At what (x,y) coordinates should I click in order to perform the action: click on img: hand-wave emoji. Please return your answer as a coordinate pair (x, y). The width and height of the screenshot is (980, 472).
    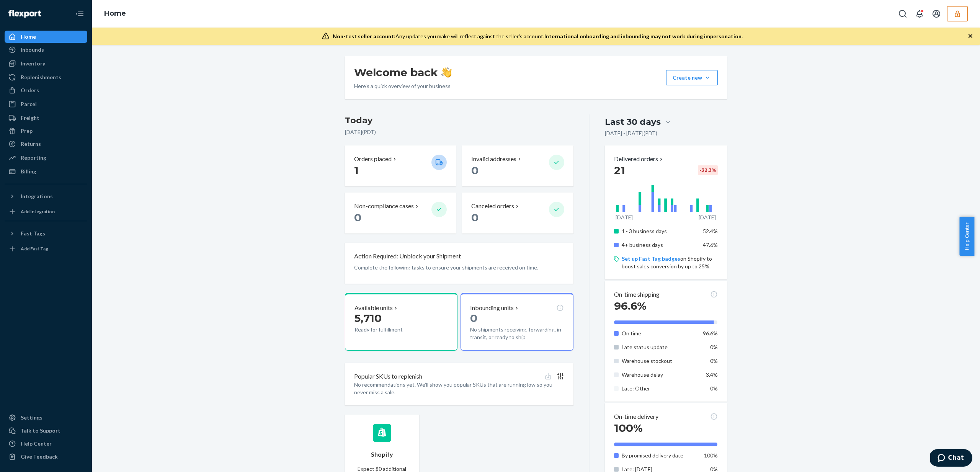
    Looking at the image, I should click on (447, 72).